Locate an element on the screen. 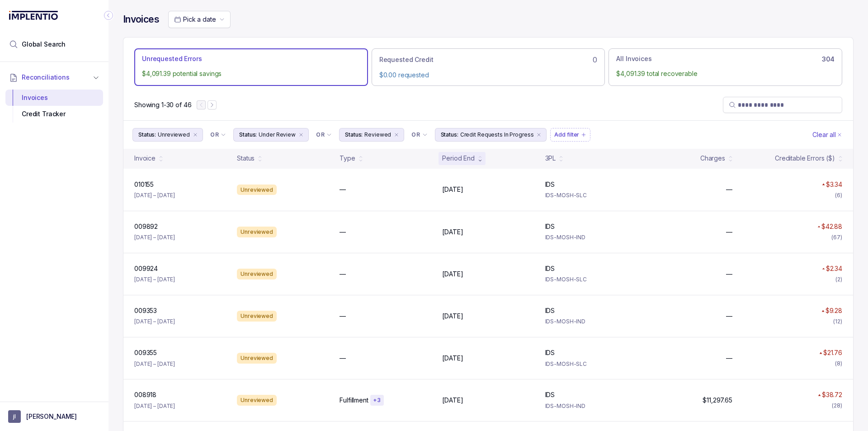 This screenshot has width=868, height=431. button: Filter Chip Unreviewed is located at coordinates (168, 135).